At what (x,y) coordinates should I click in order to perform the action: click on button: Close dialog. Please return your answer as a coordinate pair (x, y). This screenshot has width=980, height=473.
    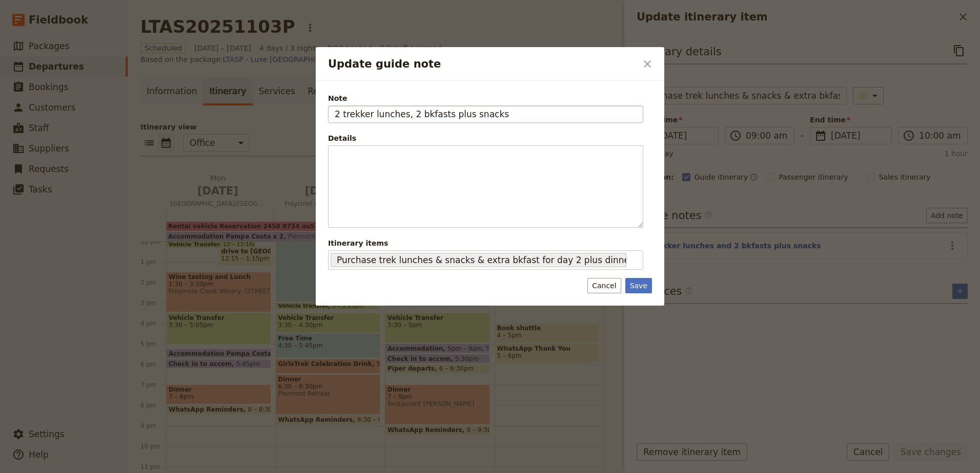
    Looking at the image, I should click on (648, 64).